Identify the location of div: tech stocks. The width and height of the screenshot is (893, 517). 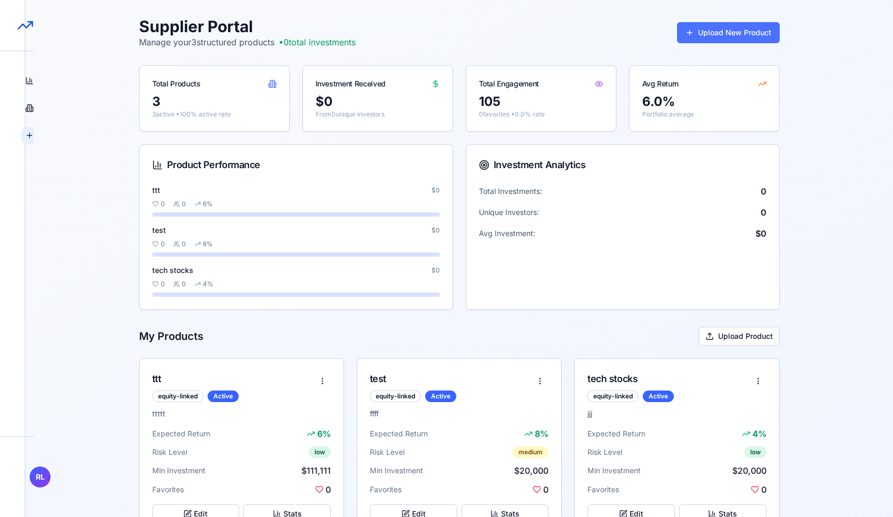
(668, 379).